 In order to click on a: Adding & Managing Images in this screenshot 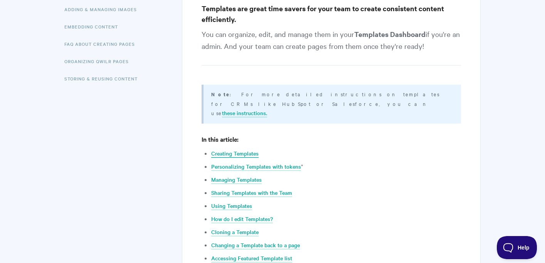, I will do `click(103, 9)`.